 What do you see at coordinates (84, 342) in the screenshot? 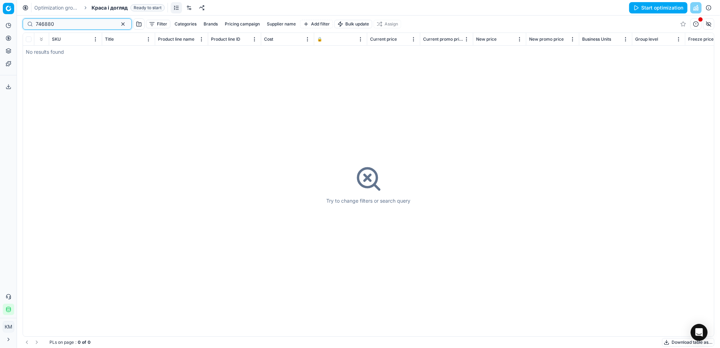
I see `strong: of` at bounding box center [84, 342].